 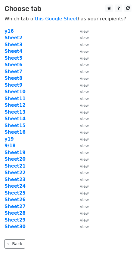 I want to click on strong: Sheet28, so click(x=15, y=213).